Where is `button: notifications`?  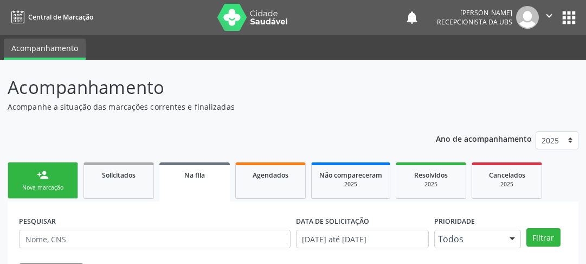 button: notifications is located at coordinates (412, 17).